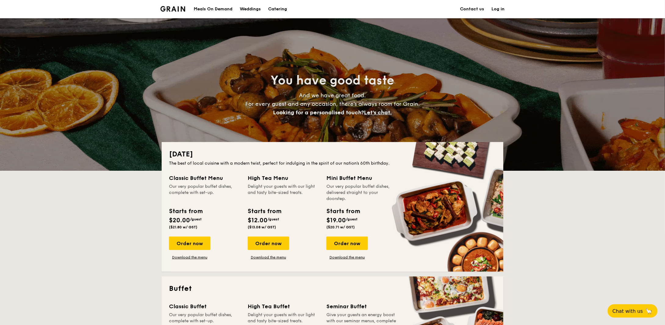 Image resolution: width=665 pixels, height=325 pixels. Describe the element at coordinates (362, 178) in the screenshot. I see `div: Mini Buffet Menu` at that location.